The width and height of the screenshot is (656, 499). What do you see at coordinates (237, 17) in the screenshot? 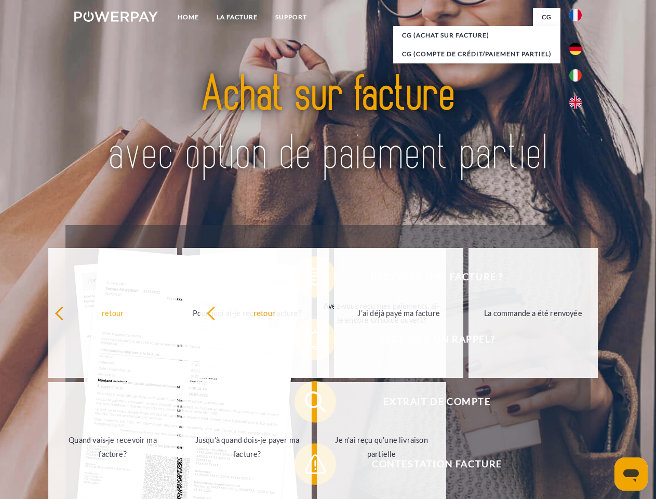
I see `a: LA FACTURE` at bounding box center [237, 17].